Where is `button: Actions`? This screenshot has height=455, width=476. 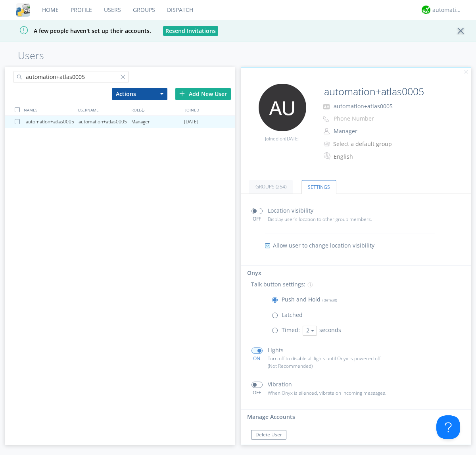
button: Actions is located at coordinates (139, 94).